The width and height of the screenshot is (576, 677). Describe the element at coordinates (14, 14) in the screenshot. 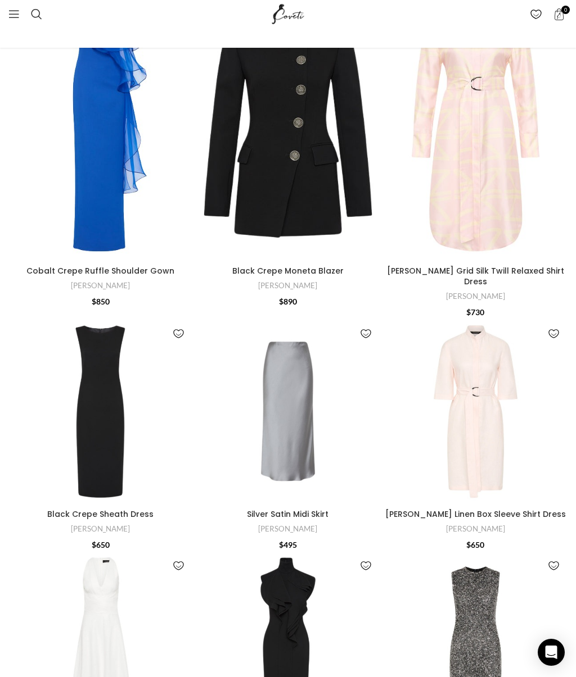

I see `a: Open mobile menu` at that location.